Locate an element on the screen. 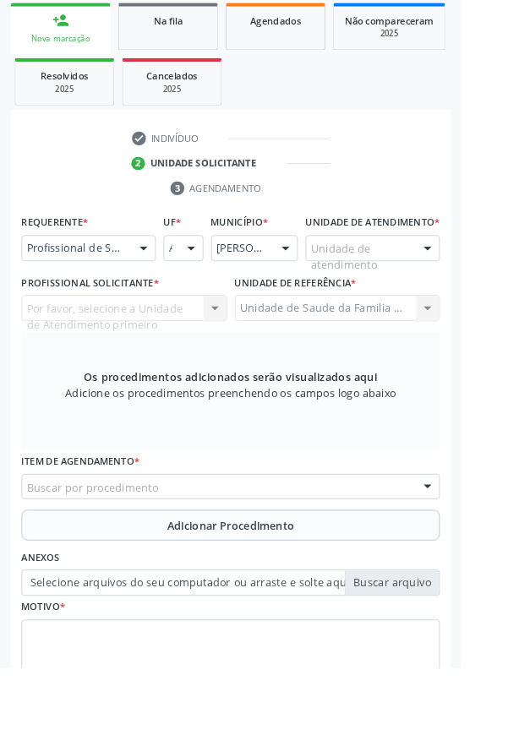 Image resolution: width=508 pixels, height=735 pixels. span: Adicionar Procedimento is located at coordinates (254, 578).